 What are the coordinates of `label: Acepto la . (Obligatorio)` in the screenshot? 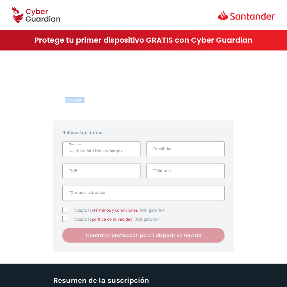 It's located at (149, 219).